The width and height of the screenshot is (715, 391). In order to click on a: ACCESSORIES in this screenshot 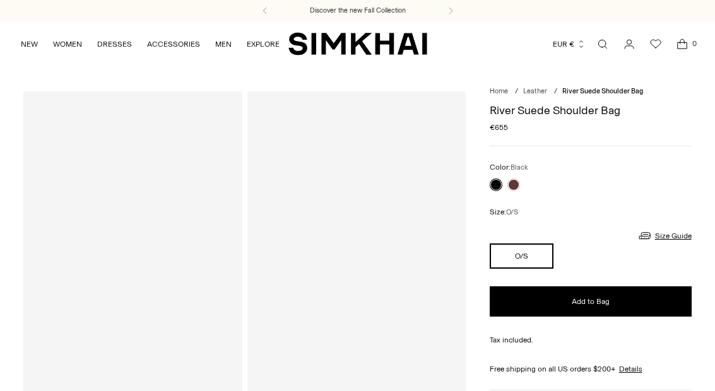, I will do `click(174, 44)`.